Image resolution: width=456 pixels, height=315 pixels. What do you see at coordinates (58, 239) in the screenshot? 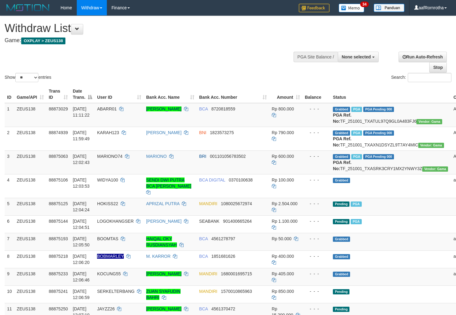
I see `span: 88875193` at bounding box center [58, 239].